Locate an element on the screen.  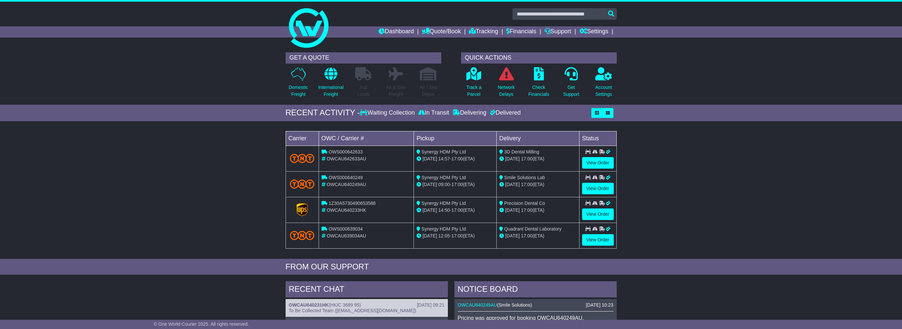
div: Delivering is located at coordinates (469, 113).